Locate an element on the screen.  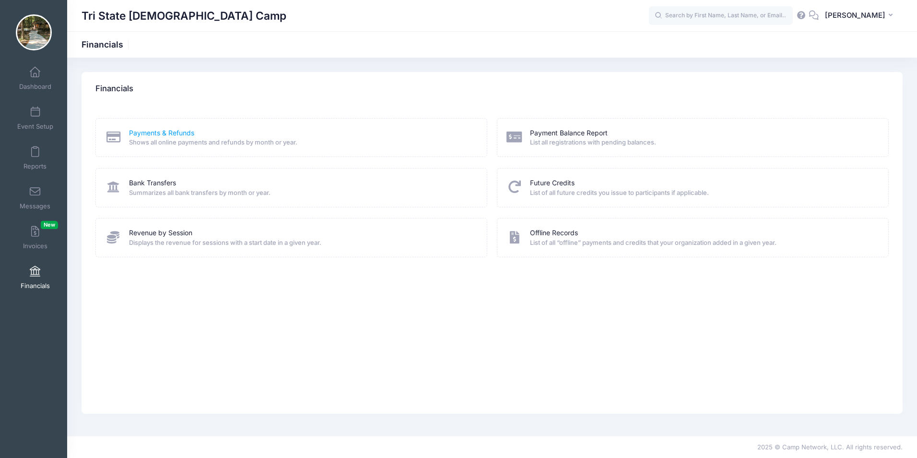
h1: Financials is located at coordinates (106, 44).